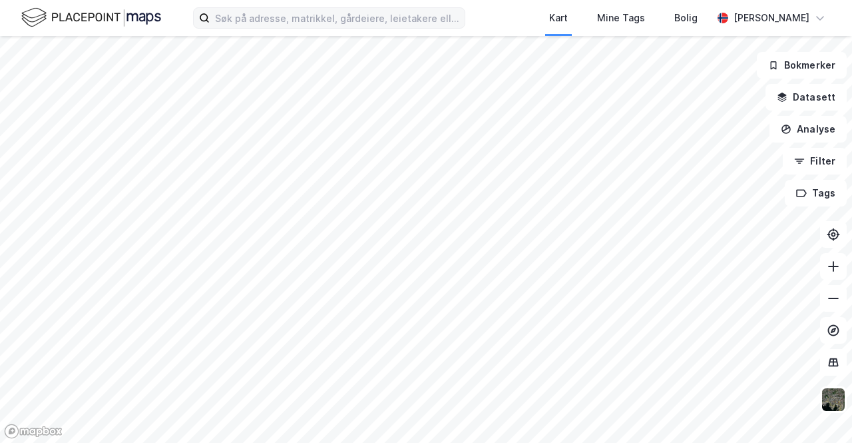 Image resolution: width=852 pixels, height=443 pixels. Describe the element at coordinates (33, 431) in the screenshot. I see `a: Mapbox homepage` at that location.